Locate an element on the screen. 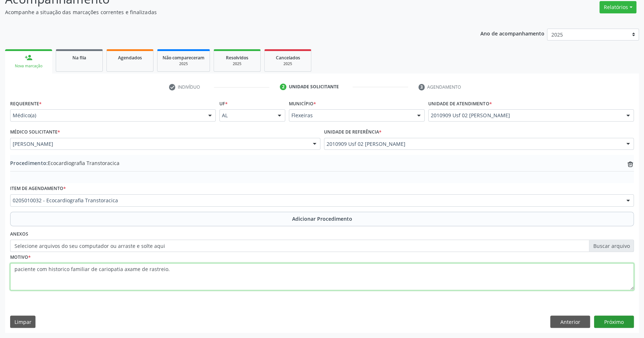  span: Flexeiras is located at coordinates (351, 115).